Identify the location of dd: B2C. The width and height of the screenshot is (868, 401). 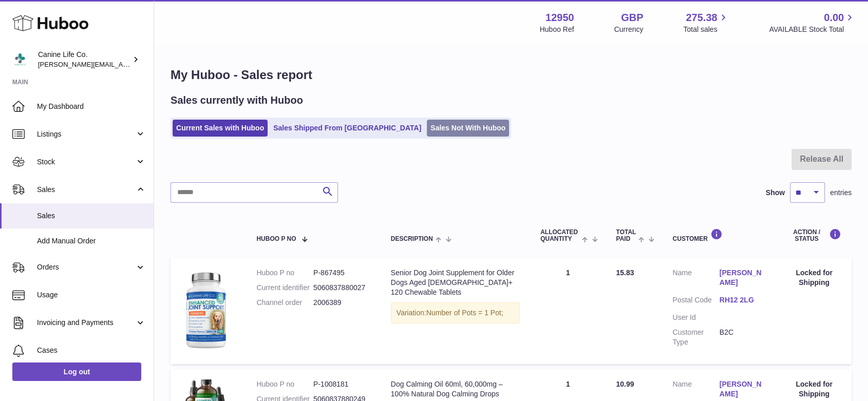
(743, 337).